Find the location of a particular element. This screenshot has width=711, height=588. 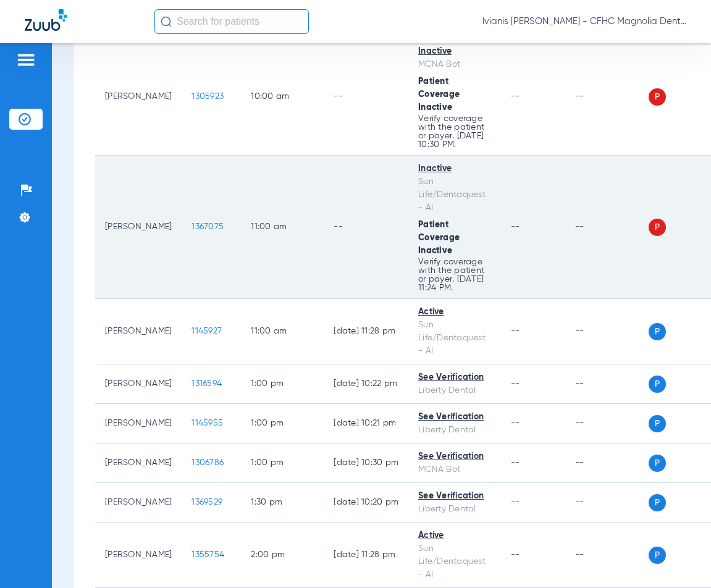

span: 1145955 is located at coordinates (207, 423).